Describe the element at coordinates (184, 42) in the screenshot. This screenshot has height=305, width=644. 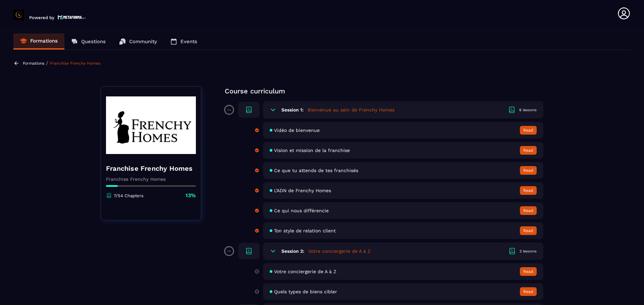
I see `a: Events` at that location.